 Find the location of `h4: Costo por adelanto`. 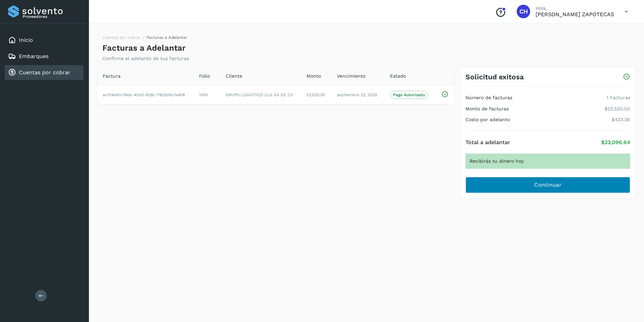

h4: Costo por adelanto is located at coordinates (488, 120).